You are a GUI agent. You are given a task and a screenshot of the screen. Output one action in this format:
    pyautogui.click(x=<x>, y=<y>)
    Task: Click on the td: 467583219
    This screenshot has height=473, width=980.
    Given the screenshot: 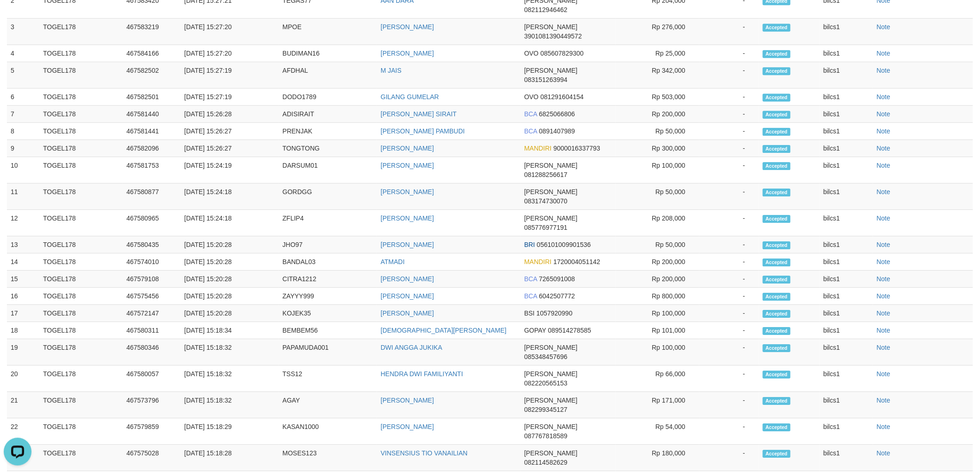 What is the action you would take?
    pyautogui.click(x=151, y=31)
    